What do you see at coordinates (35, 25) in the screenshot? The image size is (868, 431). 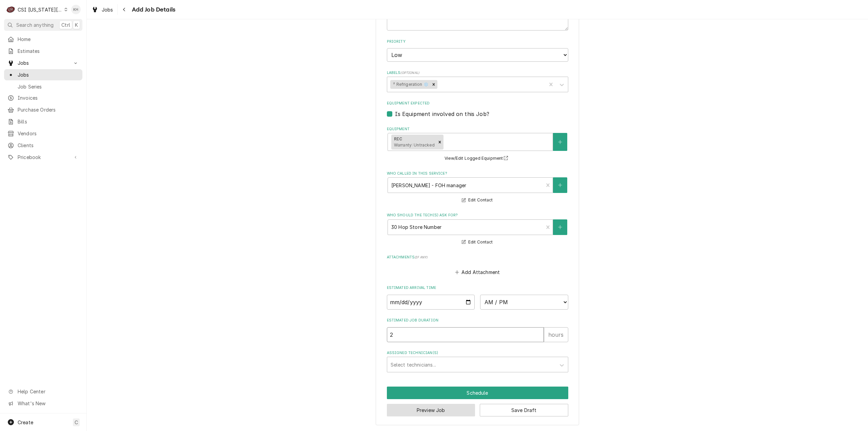 I see `span: Search anything` at bounding box center [35, 25].